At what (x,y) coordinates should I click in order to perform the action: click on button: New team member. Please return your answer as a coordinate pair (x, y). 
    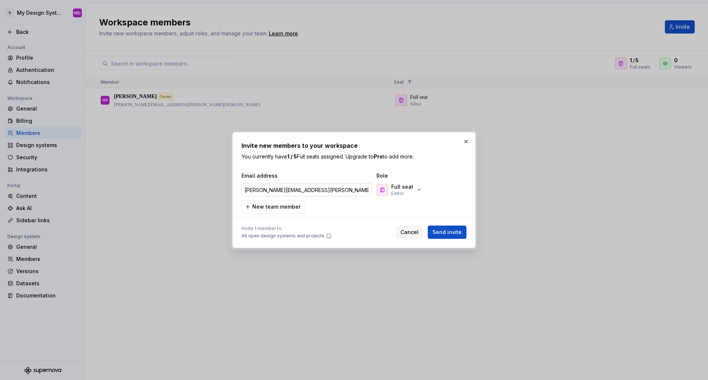
    Looking at the image, I should click on (273, 207).